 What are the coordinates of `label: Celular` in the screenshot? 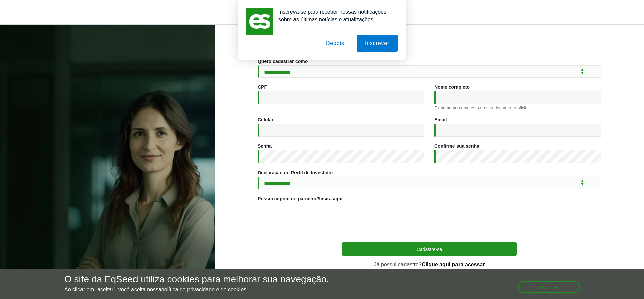 It's located at (266, 120).